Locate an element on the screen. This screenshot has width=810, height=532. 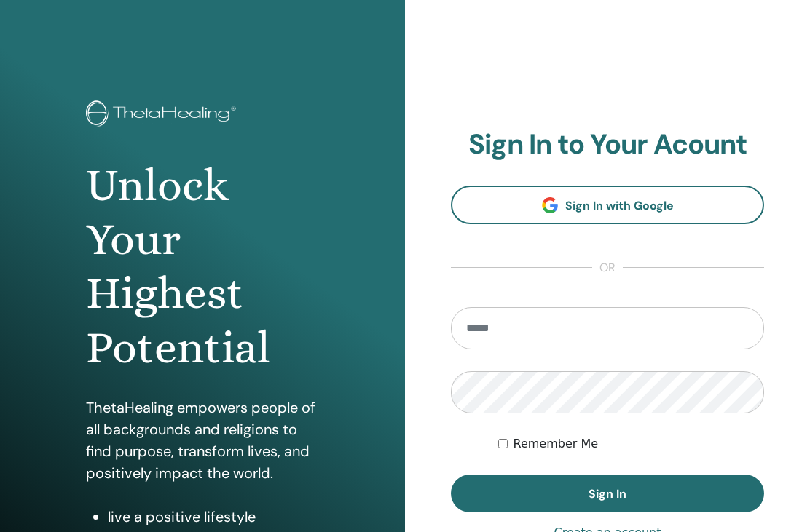
div: Keep me authenticated indefinitely or until I manually logout is located at coordinates (632, 444).